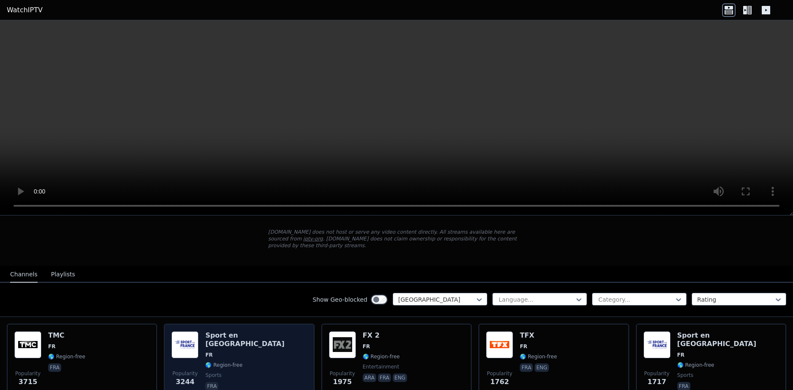 Image resolution: width=793 pixels, height=390 pixels. What do you see at coordinates (370, 378) in the screenshot?
I see `p: ara` at bounding box center [370, 378].